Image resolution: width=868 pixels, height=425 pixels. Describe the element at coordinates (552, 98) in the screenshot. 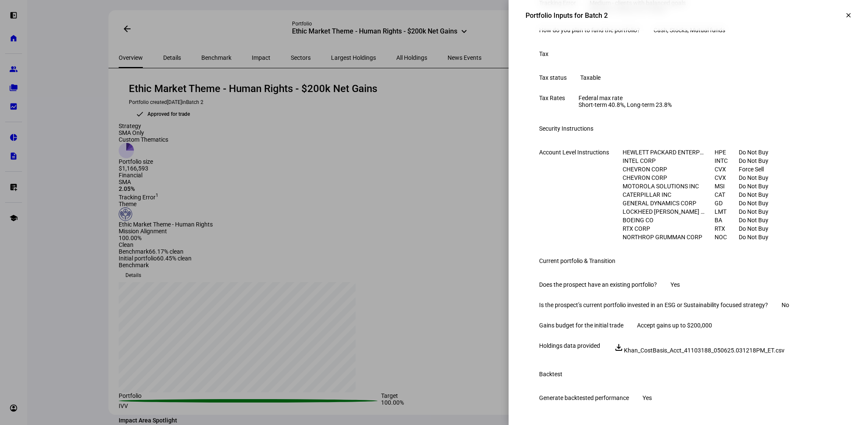

I see `div: Tax Rates` at that location.